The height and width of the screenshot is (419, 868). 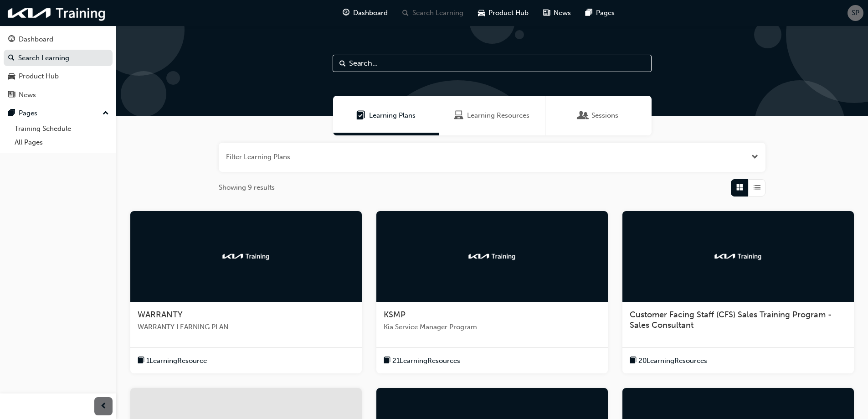 I want to click on a: kia-training, so click(x=57, y=13).